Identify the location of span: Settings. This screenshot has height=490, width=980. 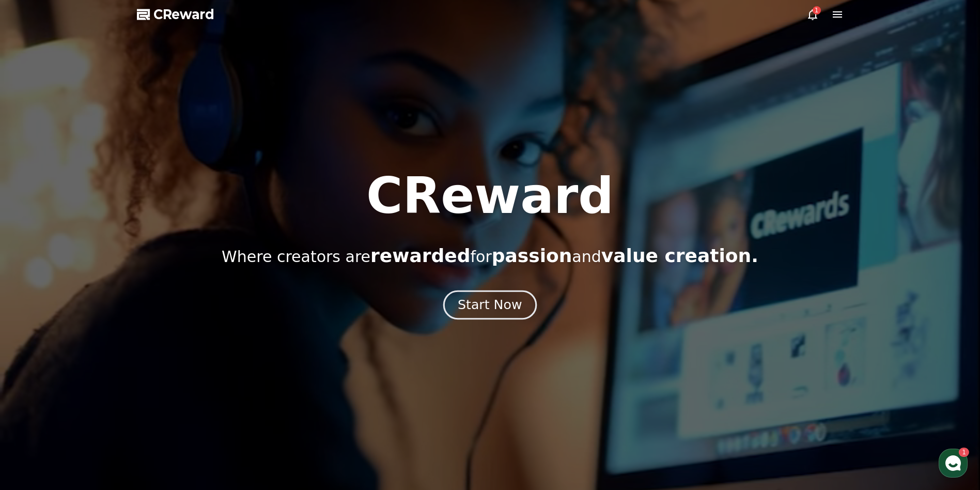
(165, 347).